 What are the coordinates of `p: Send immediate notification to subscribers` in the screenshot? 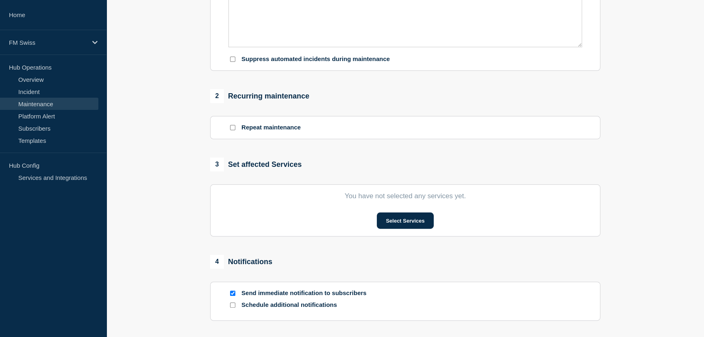 It's located at (307, 293).